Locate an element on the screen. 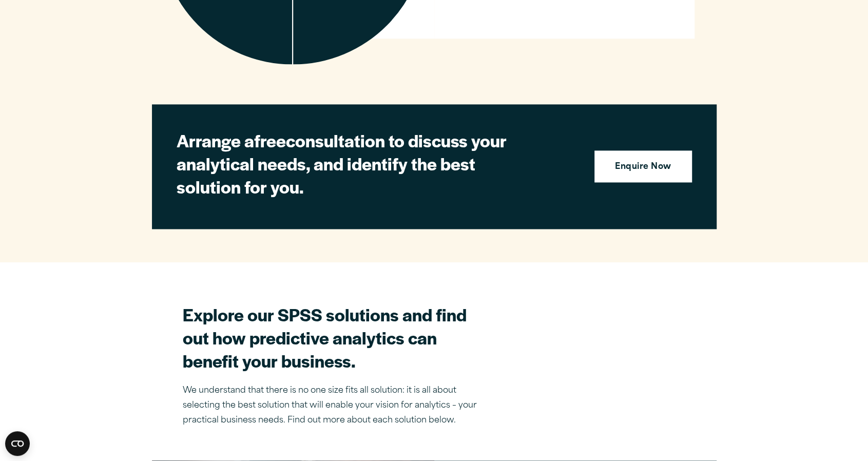 The image size is (868, 461). strong: free is located at coordinates (270, 140).